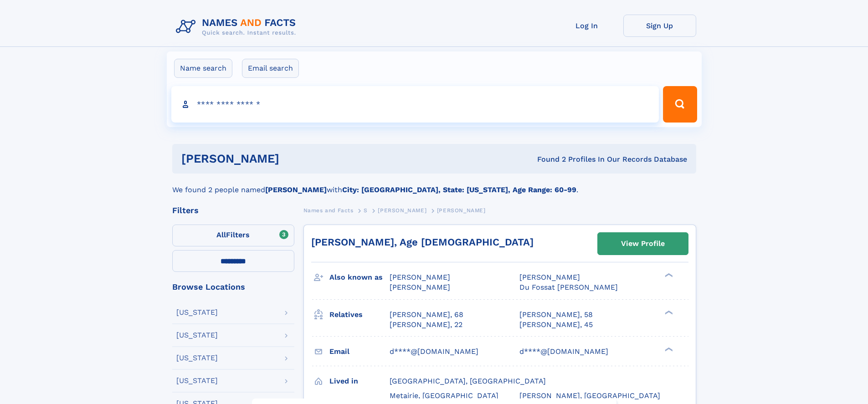  What do you see at coordinates (360, 352) in the screenshot?
I see `h3: Email` at bounding box center [360, 352].